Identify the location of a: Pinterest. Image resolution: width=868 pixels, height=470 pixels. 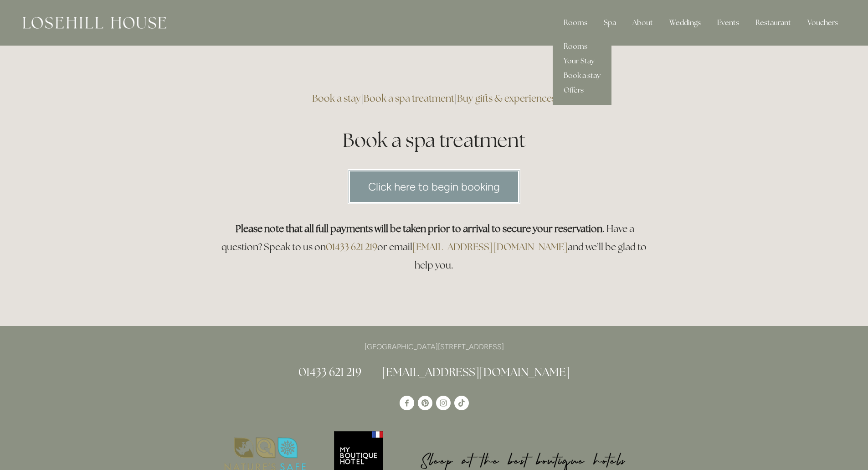
(425, 403).